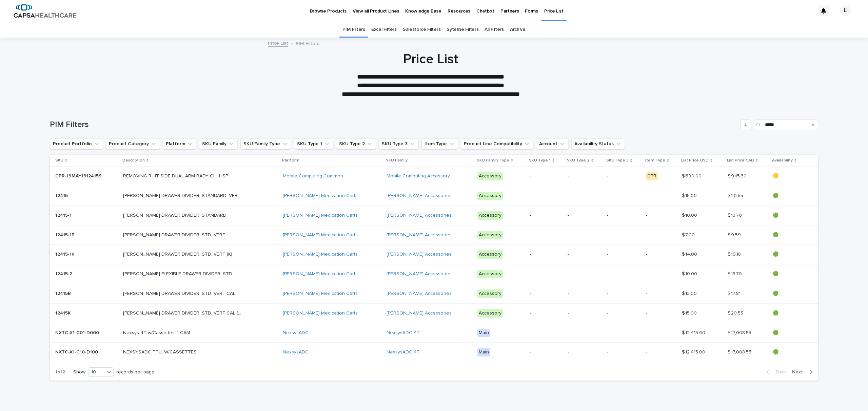  Describe the element at coordinates (652, 176) in the screenshot. I see `div: CPR` at that location.